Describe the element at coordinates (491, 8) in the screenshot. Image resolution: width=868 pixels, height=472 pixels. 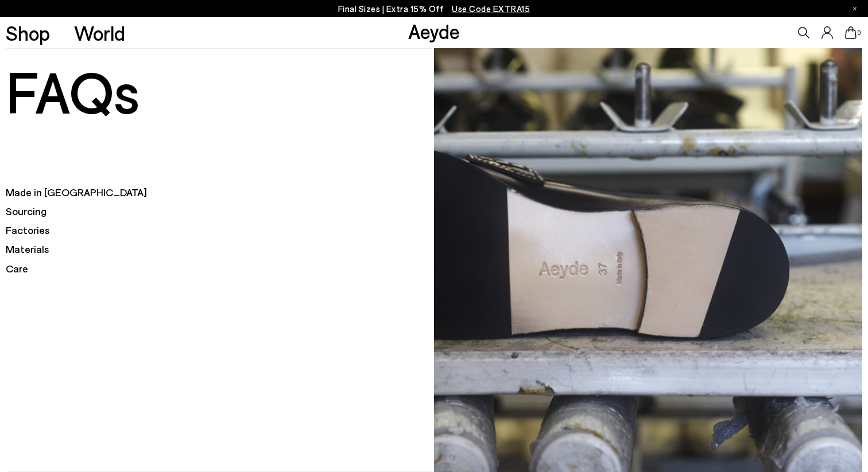
I see `span: Navigate to /collections/ss25-final-sizes` at that location.